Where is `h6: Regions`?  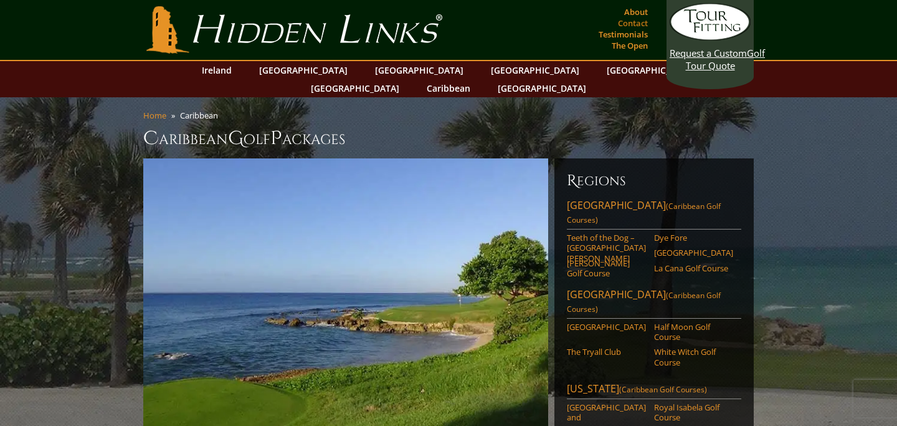
h6: Regions is located at coordinates (654, 181).